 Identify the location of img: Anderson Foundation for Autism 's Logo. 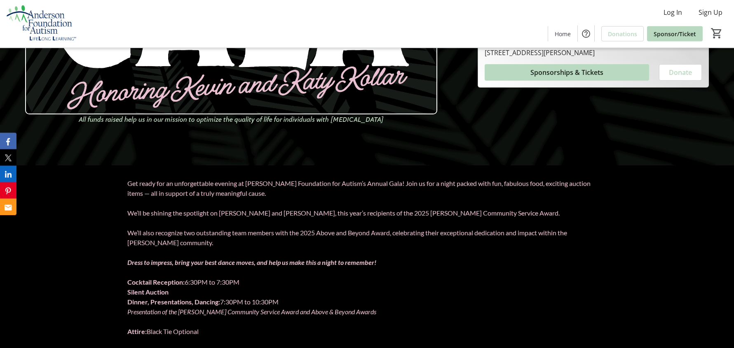
(42, 24).